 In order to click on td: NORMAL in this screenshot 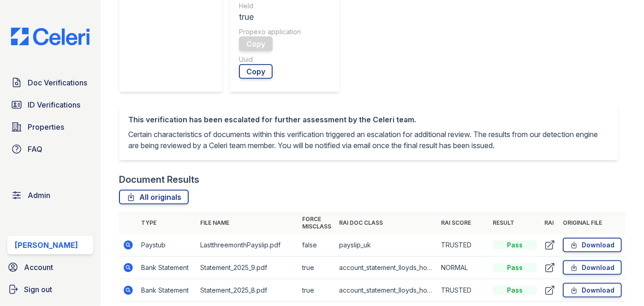, I will do `click(463, 268)`.